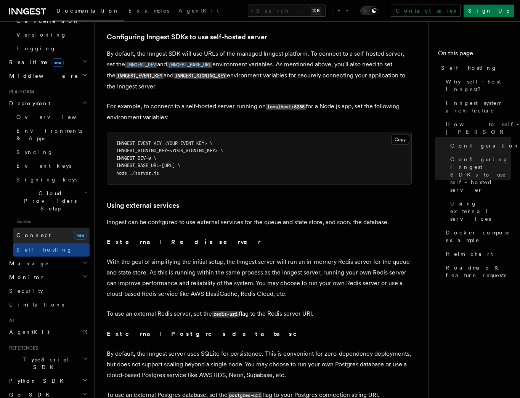 The image size is (520, 398). Describe the element at coordinates (170, 150) in the screenshot. I see `span: INNGEST_SIGNING_KEY=<YOUR_SIGNING_KEY> \` at that location.